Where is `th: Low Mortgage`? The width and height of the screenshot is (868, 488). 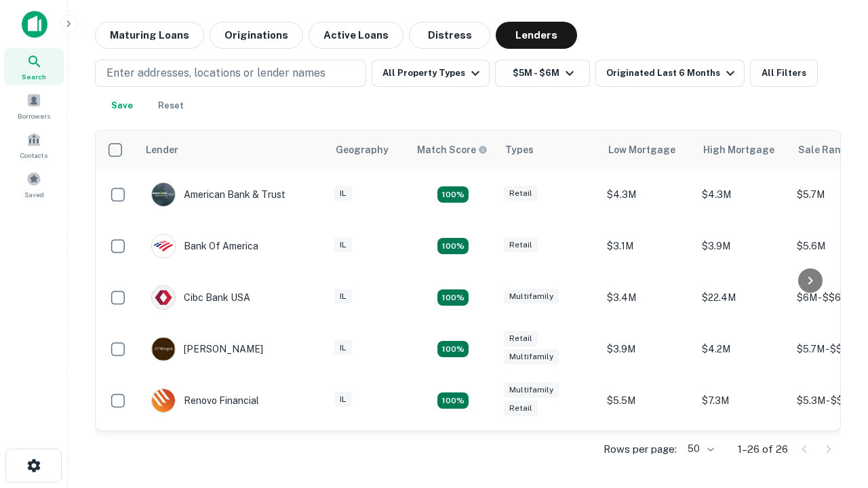 th: Low Mortgage is located at coordinates (647, 150).